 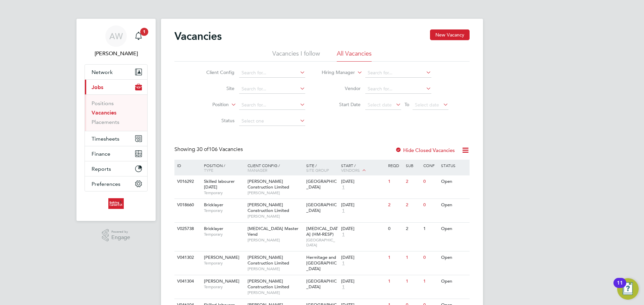 What do you see at coordinates (106, 184) in the screenshot?
I see `span: Preferences` at bounding box center [106, 184].